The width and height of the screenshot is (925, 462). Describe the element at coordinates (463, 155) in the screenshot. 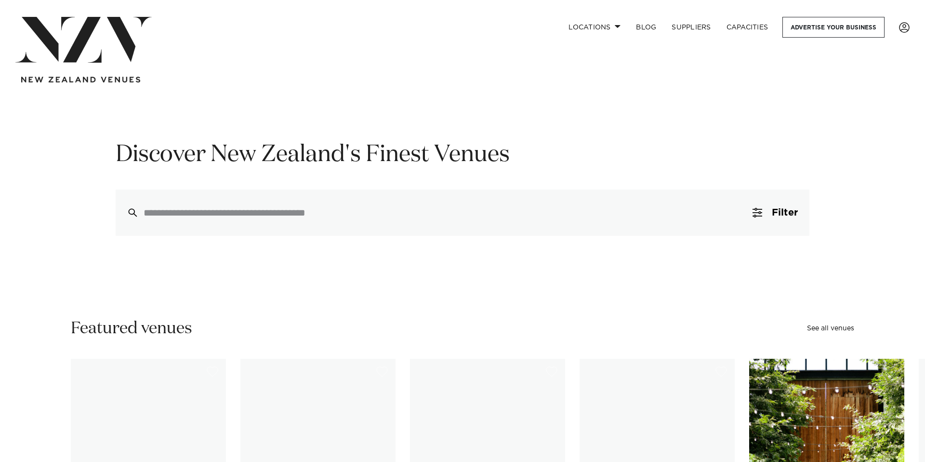

I see `h1: Discover New Zealand's Finest Venues` at that location.